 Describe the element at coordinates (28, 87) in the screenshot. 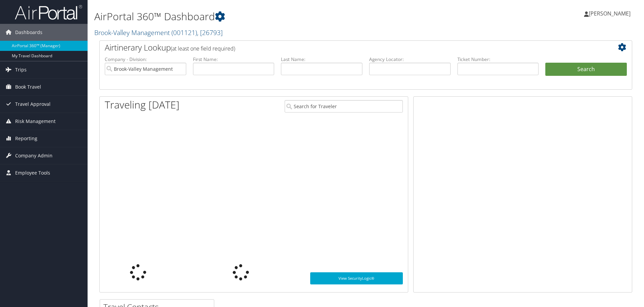

I see `span: Book Travel` at that location.